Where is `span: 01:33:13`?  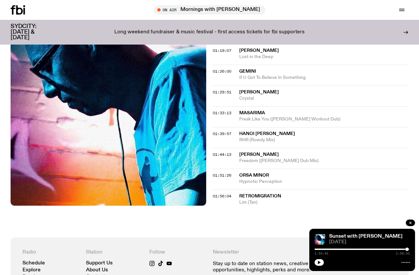 span: 01:33:13 is located at coordinates (222, 113).